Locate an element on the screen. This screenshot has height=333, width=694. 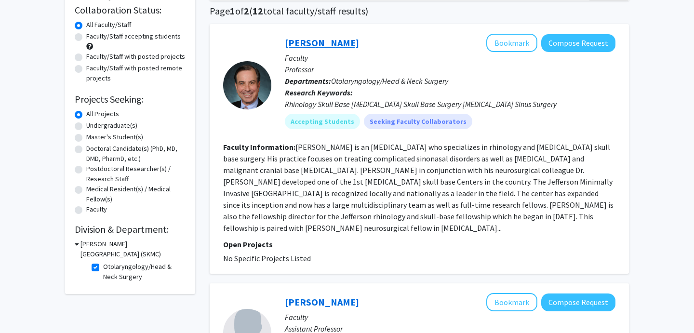
label: Faculty/Staff with posted projects is located at coordinates (135, 56).